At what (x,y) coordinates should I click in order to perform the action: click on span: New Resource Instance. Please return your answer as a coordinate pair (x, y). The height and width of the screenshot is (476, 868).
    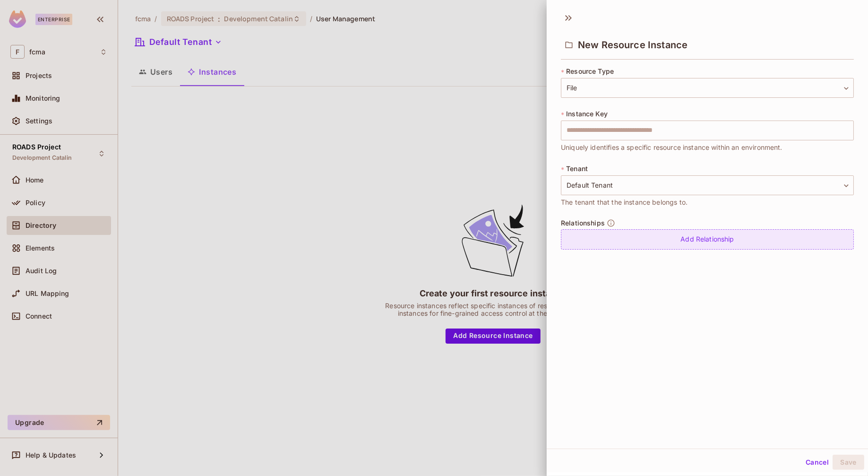
    Looking at the image, I should click on (633, 45).